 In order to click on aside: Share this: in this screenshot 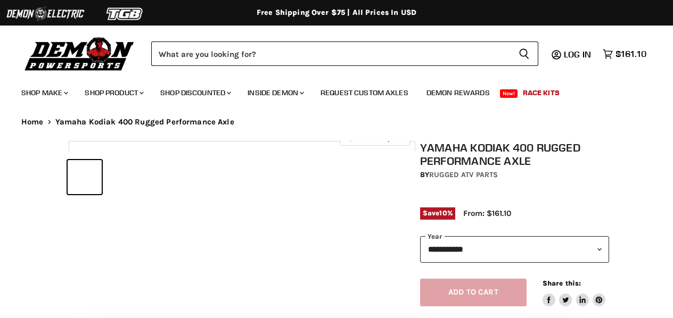, I will do `click(574, 293)`.